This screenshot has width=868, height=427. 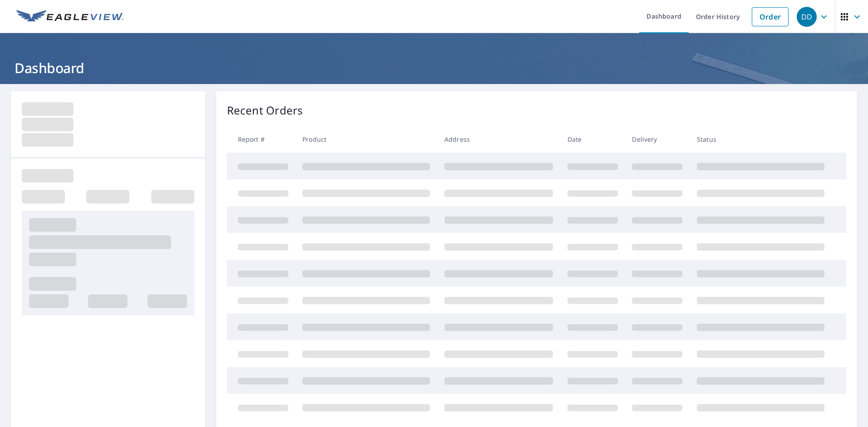 I want to click on th: Address, so click(x=499, y=139).